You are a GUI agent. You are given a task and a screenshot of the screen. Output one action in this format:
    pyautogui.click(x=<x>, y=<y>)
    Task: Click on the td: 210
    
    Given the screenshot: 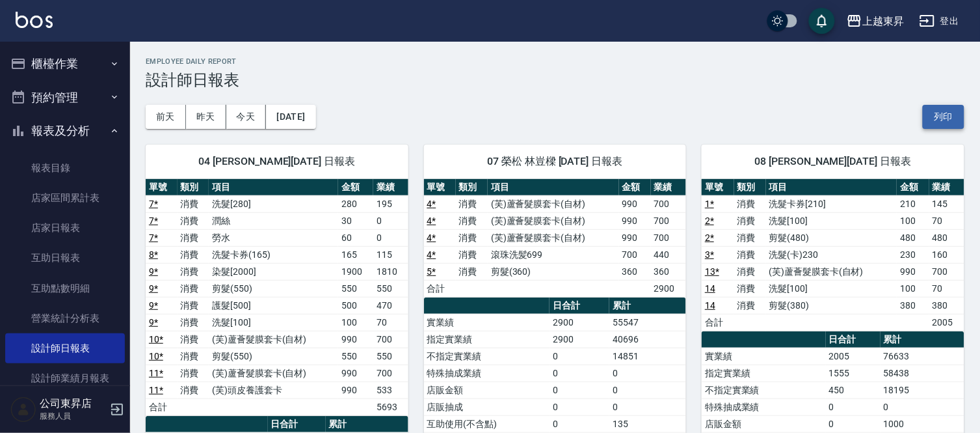 What is the action you would take?
    pyautogui.click(x=912, y=204)
    